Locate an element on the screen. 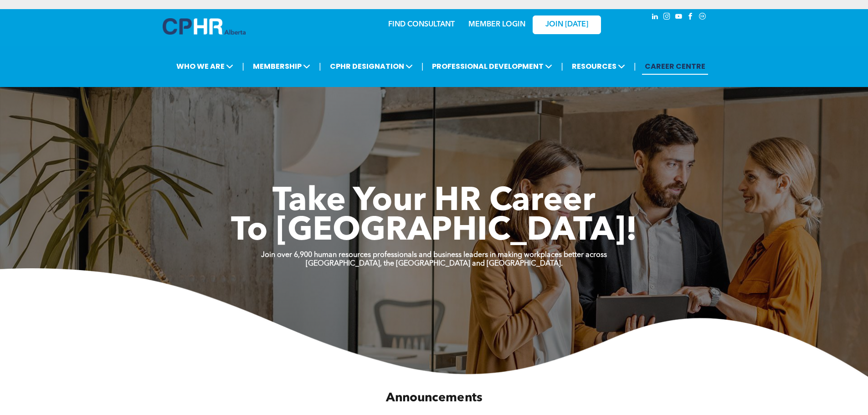 This screenshot has width=868, height=415. a: instagram is located at coordinates (666, 17).